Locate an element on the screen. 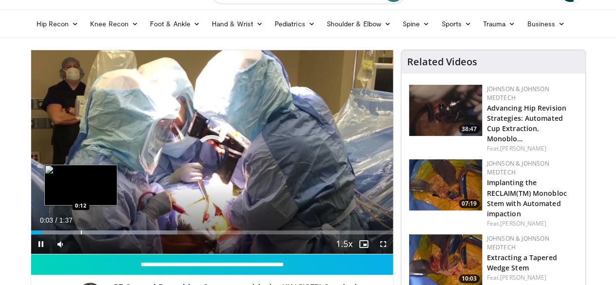  a: Hip Recon is located at coordinates (57, 24).